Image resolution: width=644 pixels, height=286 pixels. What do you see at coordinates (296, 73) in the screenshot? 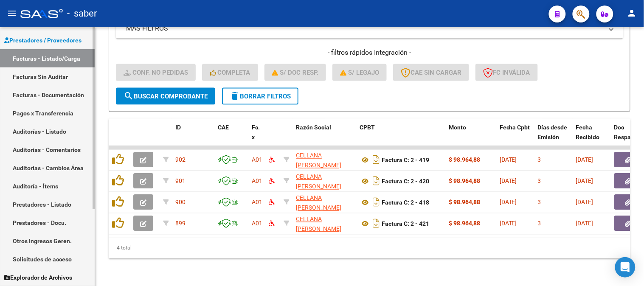
I see `button: S/ Doc Resp.` at bounding box center [296, 73].